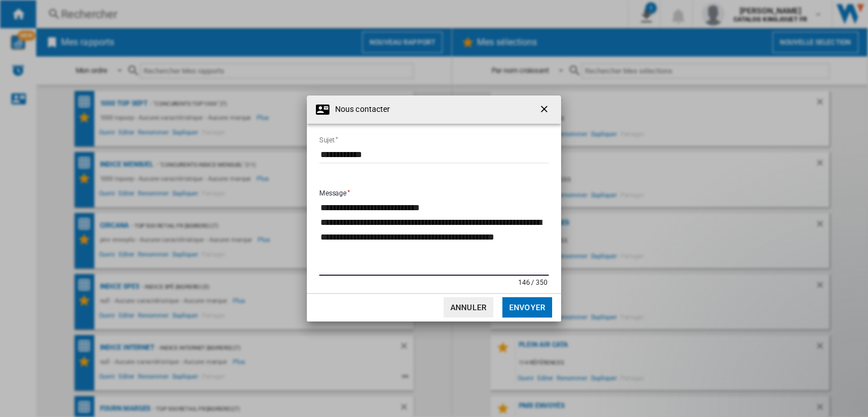 This screenshot has width=868, height=417. What do you see at coordinates (545, 109) in the screenshot?
I see `button: getI18NText('BUTTONS.CLOSE_DIALOG')` at bounding box center [545, 109].